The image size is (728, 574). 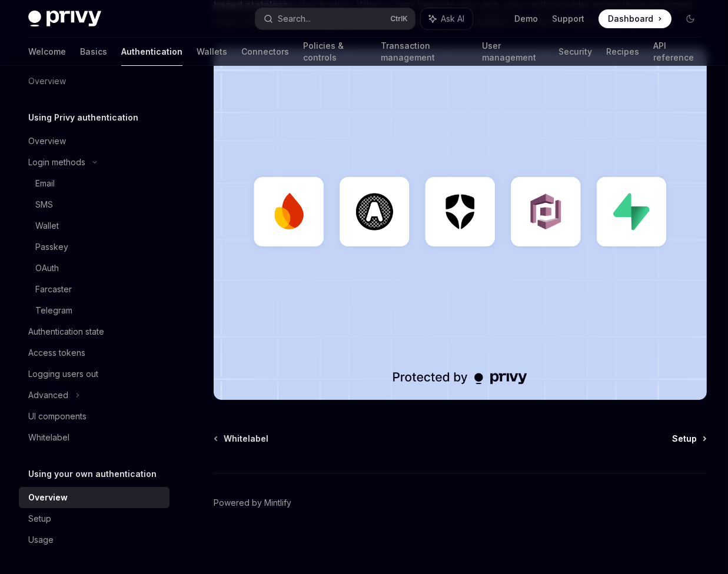 I want to click on div: Passkey, so click(x=52, y=247).